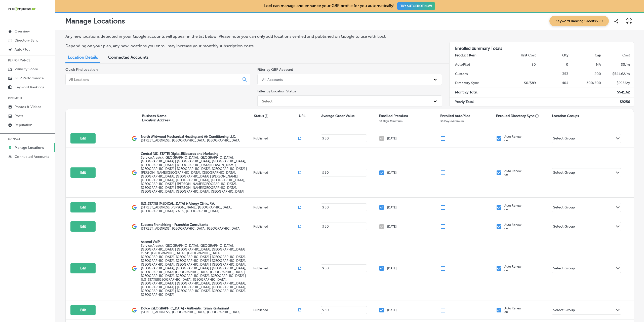 The image size is (644, 322). What do you see at coordinates (32, 156) in the screenshot?
I see `p: Connected Accounts` at bounding box center [32, 156].